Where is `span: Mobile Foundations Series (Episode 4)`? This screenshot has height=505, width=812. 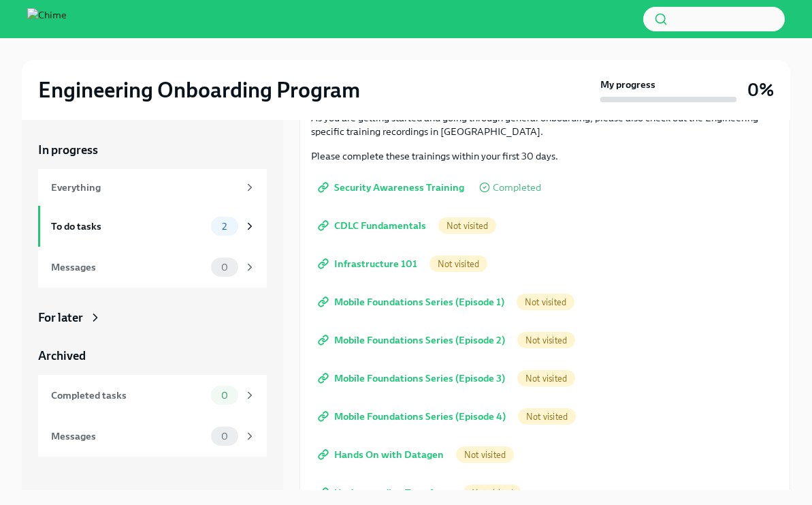 span: Mobile Foundations Series (Episode 4) is located at coordinates (413, 416).